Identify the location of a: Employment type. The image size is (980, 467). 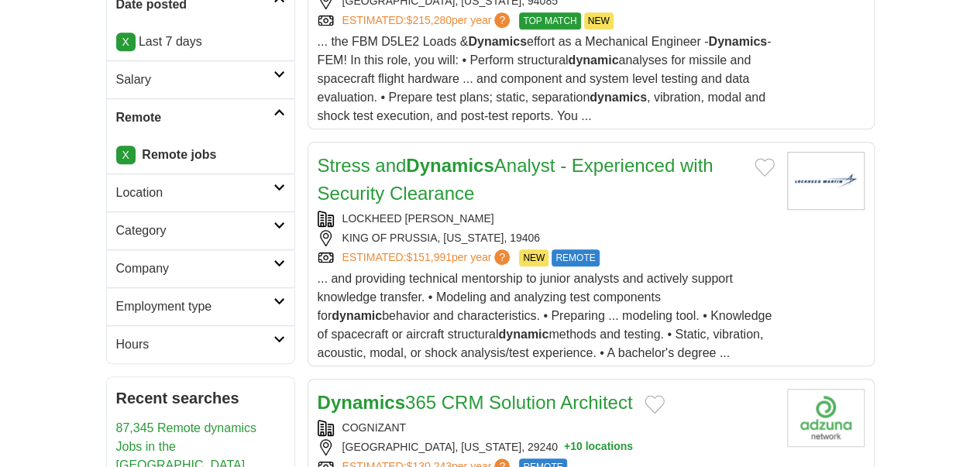
(201, 306).